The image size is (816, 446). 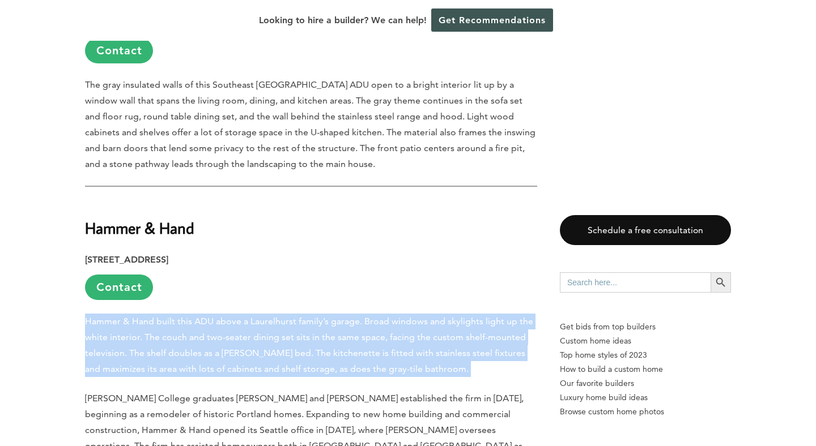 I want to click on a: Schedule a free consultation, so click(x=645, y=230).